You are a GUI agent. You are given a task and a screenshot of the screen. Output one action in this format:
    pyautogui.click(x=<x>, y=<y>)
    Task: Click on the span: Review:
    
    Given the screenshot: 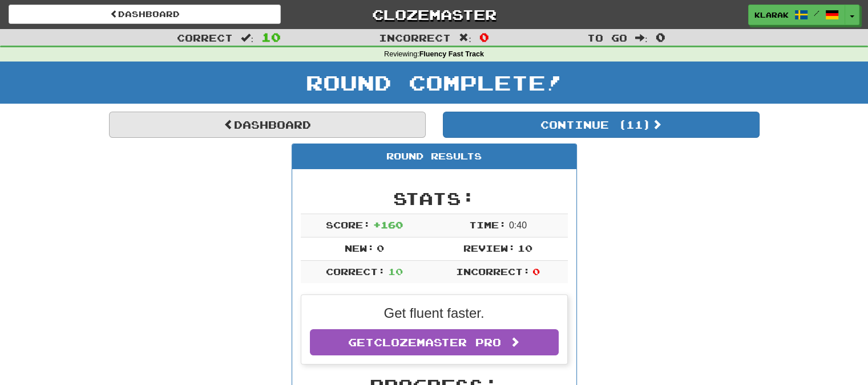 What is the action you would take?
    pyautogui.click(x=489, y=248)
    